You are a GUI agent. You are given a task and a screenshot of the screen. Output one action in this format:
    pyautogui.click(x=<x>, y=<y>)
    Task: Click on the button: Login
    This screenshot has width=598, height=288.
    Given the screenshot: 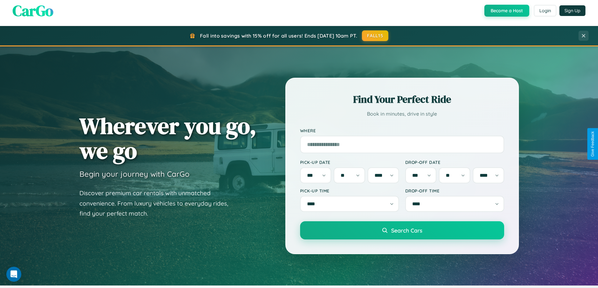 What is the action you would take?
    pyautogui.click(x=545, y=11)
    